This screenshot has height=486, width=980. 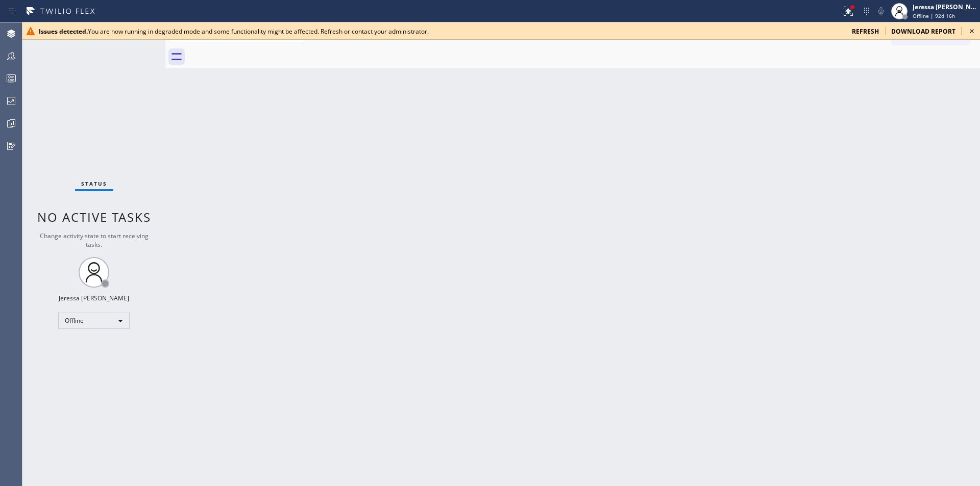 What do you see at coordinates (881, 11) in the screenshot?
I see `button: Mute` at bounding box center [881, 11].